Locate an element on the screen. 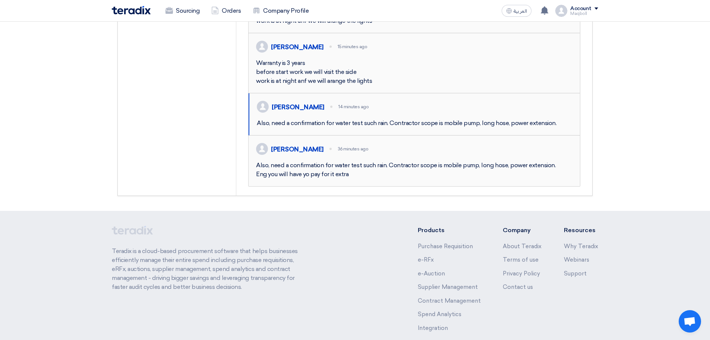  div: Maqboll is located at coordinates (584, 13).